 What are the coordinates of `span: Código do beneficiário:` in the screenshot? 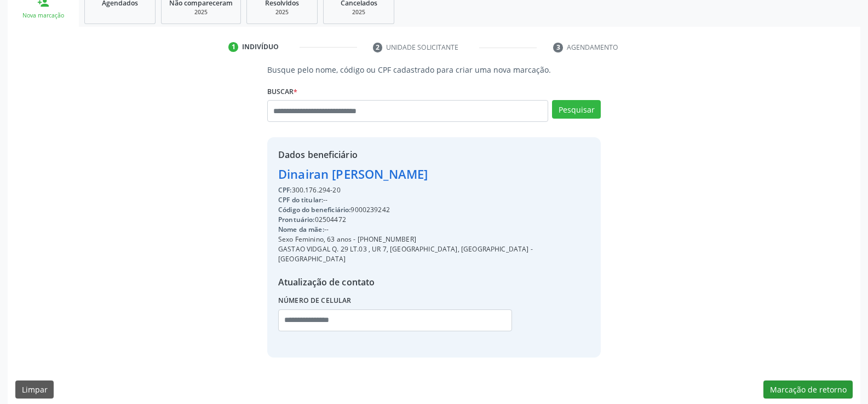 It's located at (314, 209).